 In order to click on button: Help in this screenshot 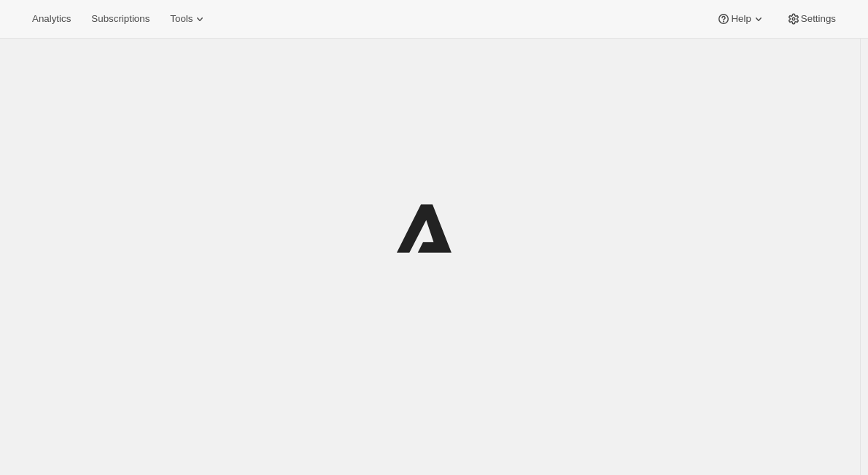, I will do `click(740, 19)`.